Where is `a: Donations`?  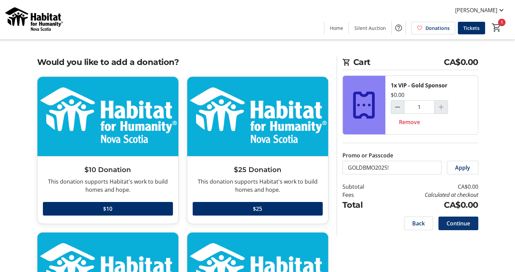 a: Donations is located at coordinates (433, 28).